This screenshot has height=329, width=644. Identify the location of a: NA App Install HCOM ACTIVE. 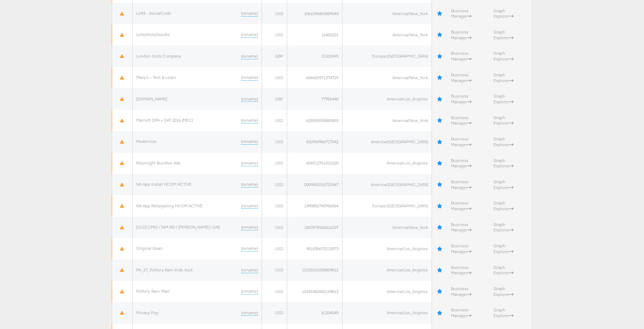
(164, 184).